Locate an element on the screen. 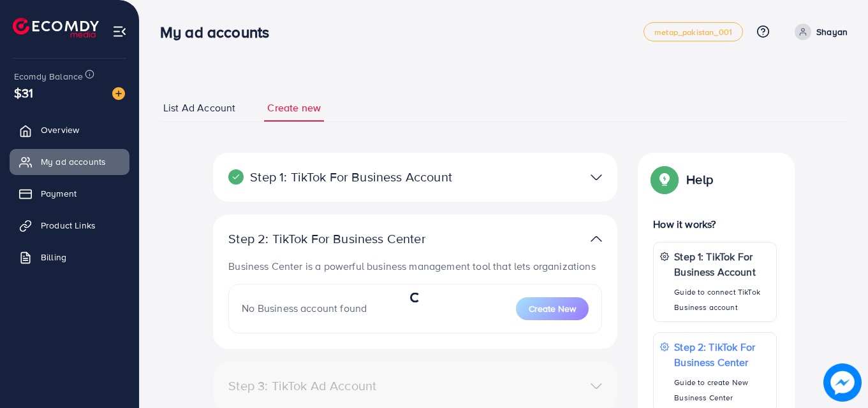 This screenshot has height=408, width=868. span: Ecomdy Balance is located at coordinates (48, 76).